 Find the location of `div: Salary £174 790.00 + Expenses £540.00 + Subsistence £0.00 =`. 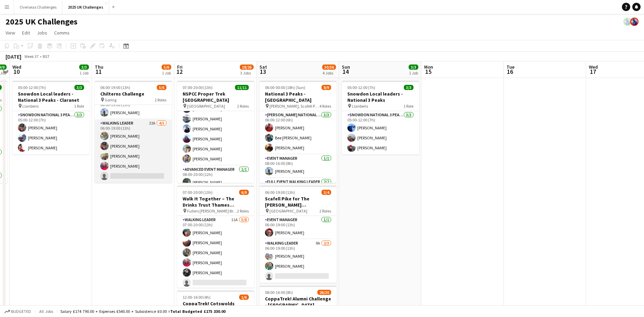

div: Salary £174 790.00 + Expenses £540.00 + Subsistence £0.00 = is located at coordinates (142, 311).